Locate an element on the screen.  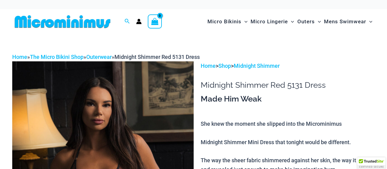
a: View Shopping Cart, empty is located at coordinates (155, 21).